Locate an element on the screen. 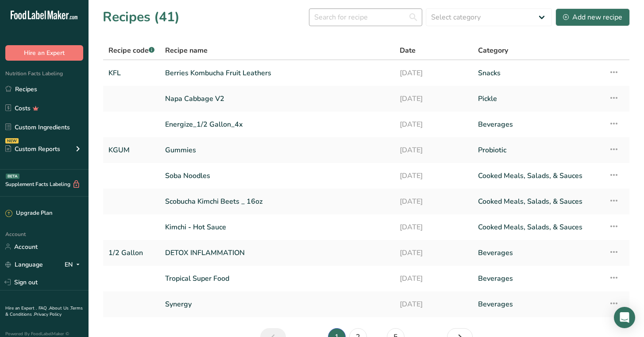 The height and width of the screenshot is (337, 644). a: Scobucha Kimchi Beets _ 16oz is located at coordinates (277, 201).